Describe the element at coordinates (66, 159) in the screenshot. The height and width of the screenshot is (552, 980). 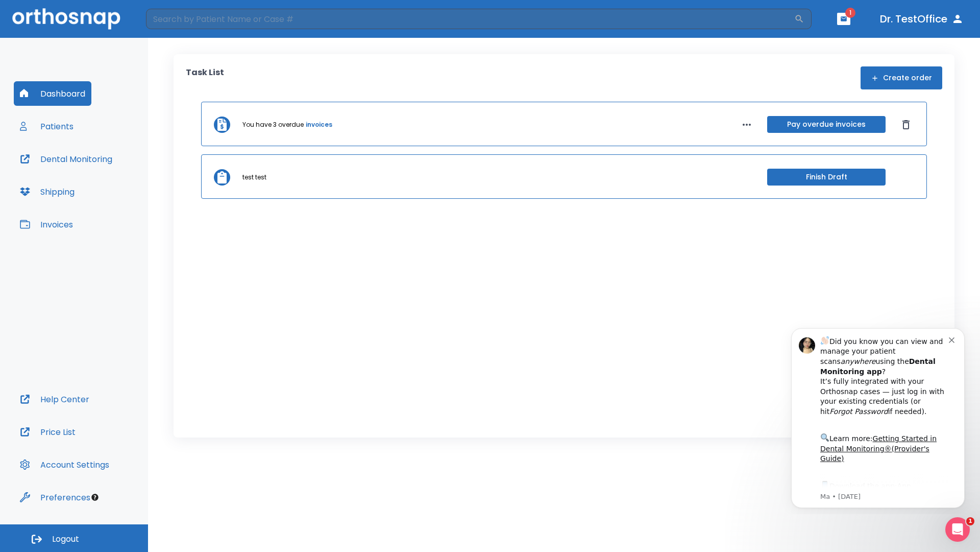
I see `a: Dental Monitoring` at that location.